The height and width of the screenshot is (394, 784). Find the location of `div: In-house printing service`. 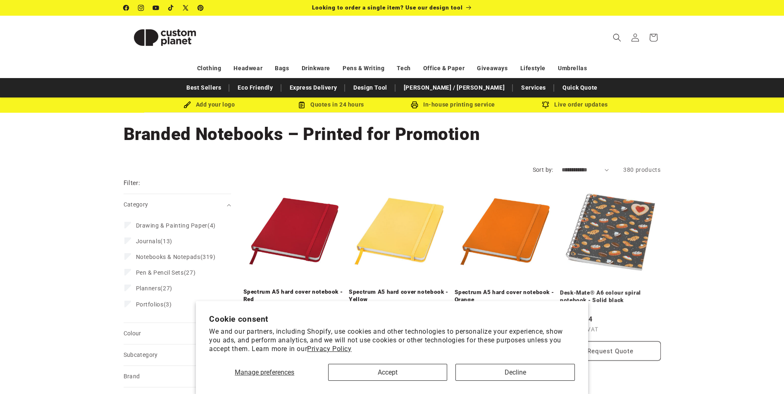

div: In-house printing service is located at coordinates (453, 105).